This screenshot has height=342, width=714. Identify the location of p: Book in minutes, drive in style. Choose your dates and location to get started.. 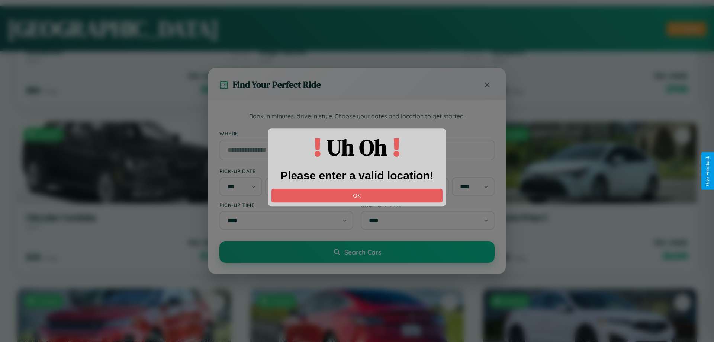
(357, 116).